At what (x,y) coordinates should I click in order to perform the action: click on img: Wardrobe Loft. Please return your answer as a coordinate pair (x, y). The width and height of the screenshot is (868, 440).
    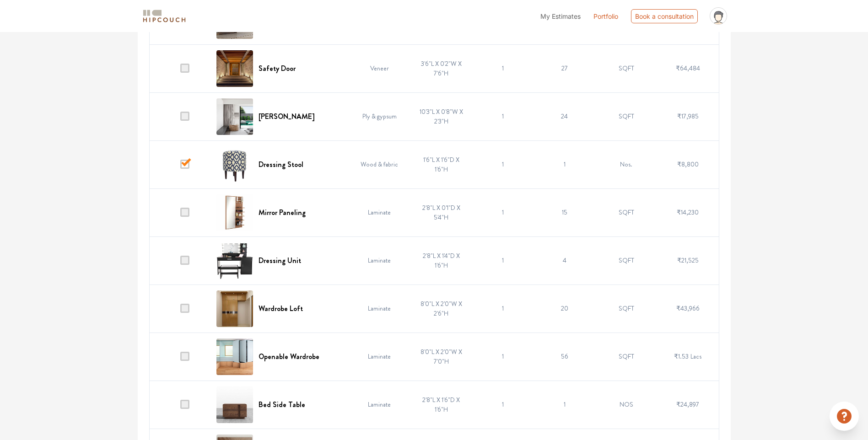
    Looking at the image, I should click on (235, 309).